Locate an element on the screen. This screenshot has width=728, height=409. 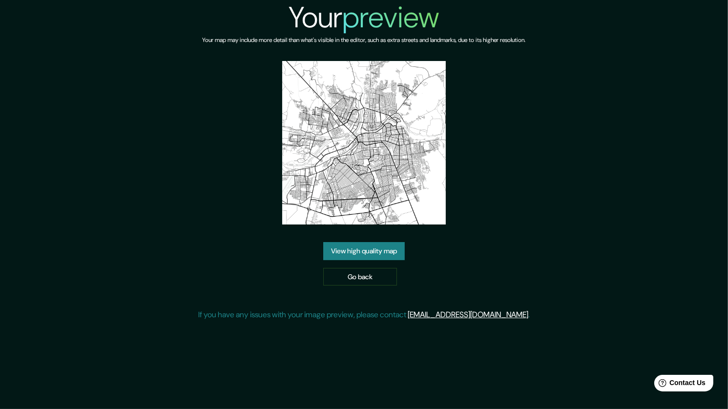
span: Contact Us is located at coordinates (46, 12).